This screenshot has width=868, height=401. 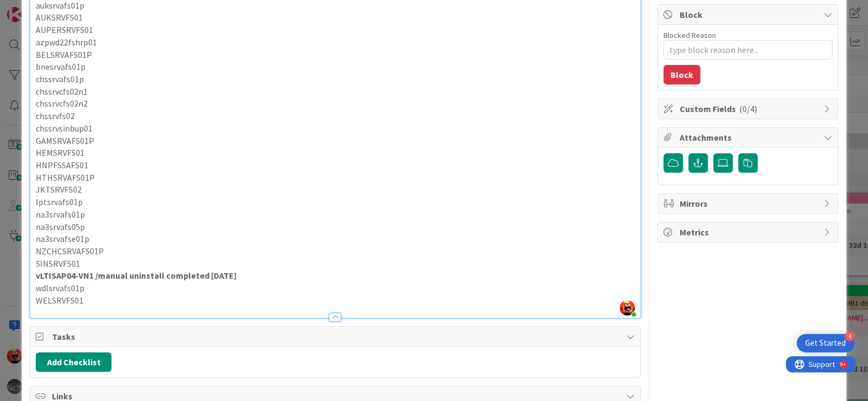 What do you see at coordinates (335, 214) in the screenshot?
I see `p: na3srvafs01p` at bounding box center [335, 214].